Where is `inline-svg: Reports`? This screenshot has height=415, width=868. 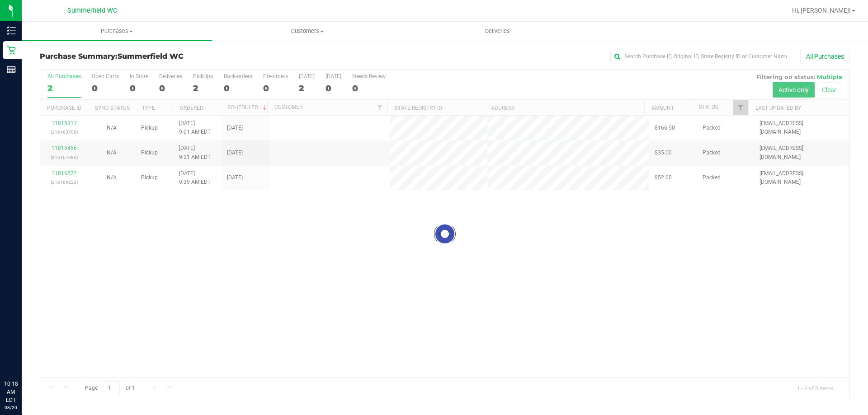
inline-svg: Reports is located at coordinates (11, 69).